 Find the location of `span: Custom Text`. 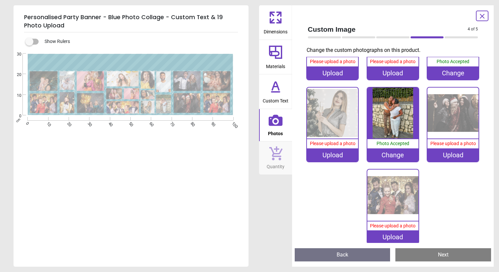

span: Custom Text is located at coordinates (276, 99).